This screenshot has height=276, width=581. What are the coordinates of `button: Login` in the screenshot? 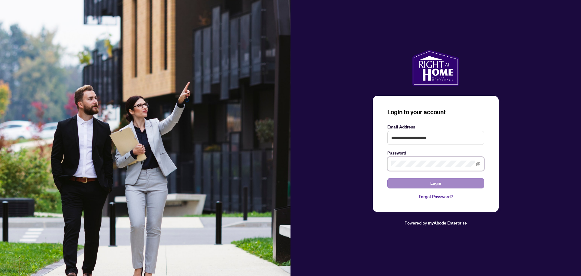 It's located at (436, 183).